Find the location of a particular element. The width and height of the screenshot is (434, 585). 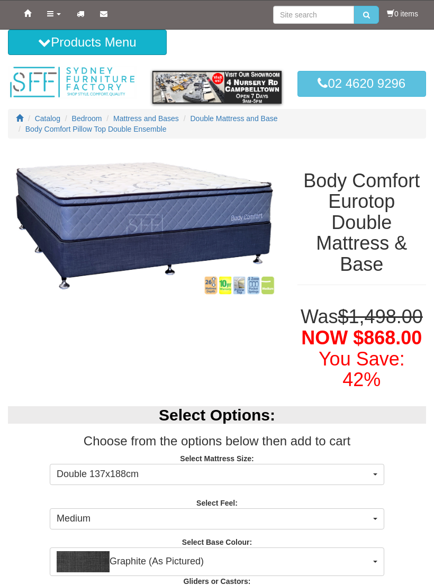

input: Site search is located at coordinates (313, 15).